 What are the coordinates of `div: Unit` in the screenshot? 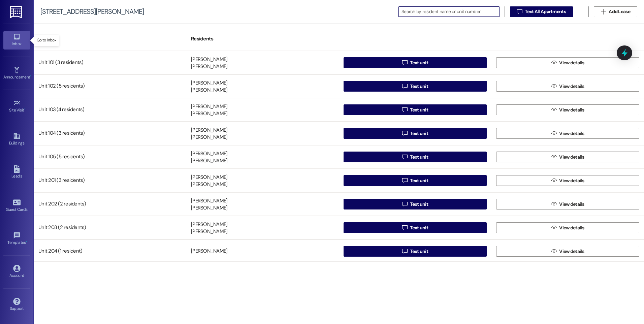 It's located at (110, 38).